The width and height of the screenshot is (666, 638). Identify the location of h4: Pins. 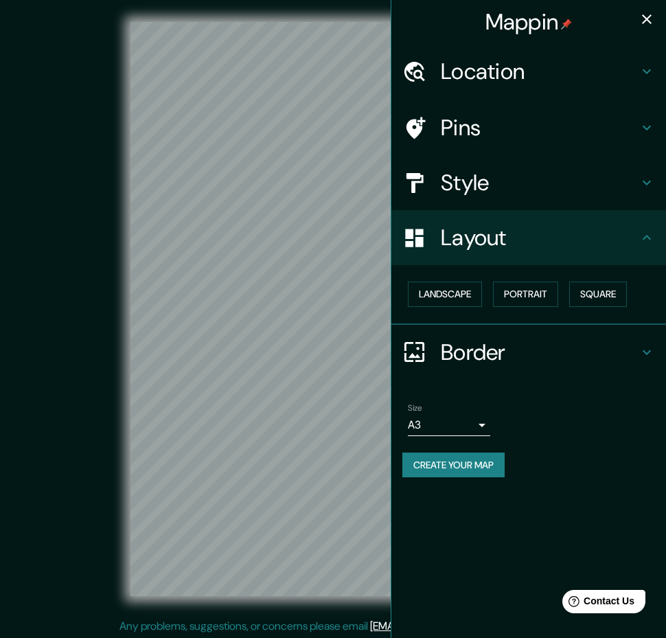
(540, 128).